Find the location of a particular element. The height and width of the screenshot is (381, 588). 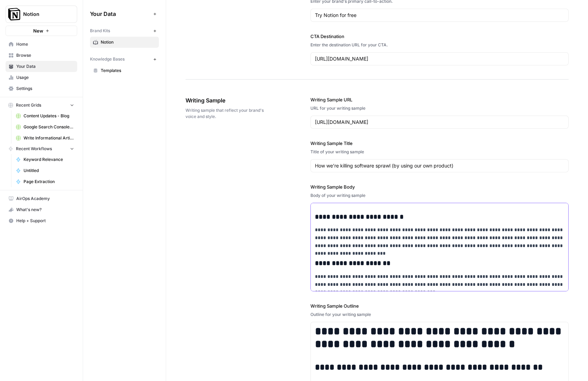

a: Templates is located at coordinates (124, 71).